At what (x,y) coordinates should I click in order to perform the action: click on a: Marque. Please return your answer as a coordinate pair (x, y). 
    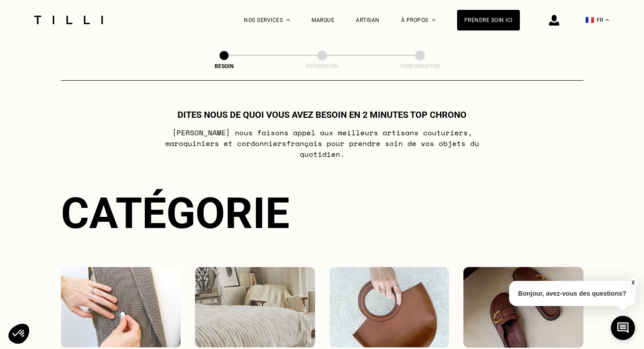
    Looking at the image, I should click on (323, 20).